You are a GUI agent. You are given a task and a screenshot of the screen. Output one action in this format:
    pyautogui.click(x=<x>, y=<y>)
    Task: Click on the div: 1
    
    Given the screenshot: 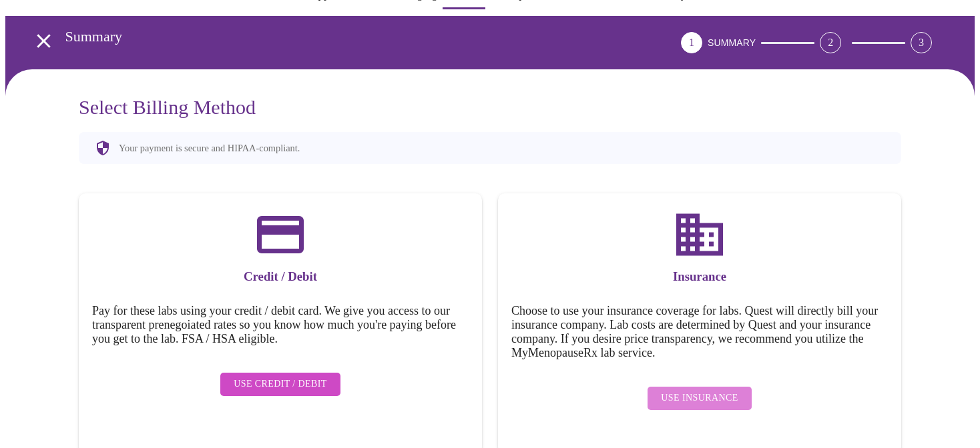 What is the action you would take?
    pyautogui.click(x=692, y=43)
    